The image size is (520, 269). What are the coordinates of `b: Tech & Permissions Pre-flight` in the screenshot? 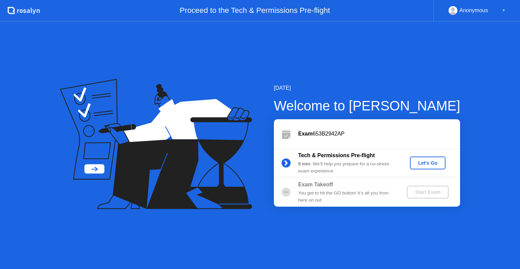 It's located at (337, 155).